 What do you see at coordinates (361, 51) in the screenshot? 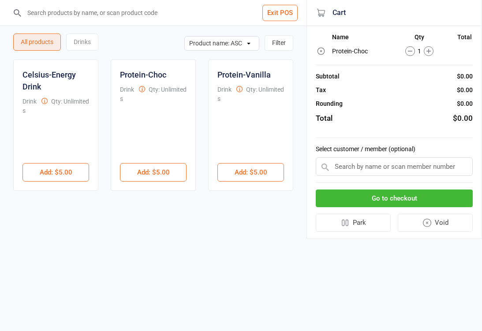
I see `td: Protein-Choc` at bounding box center [361, 51].